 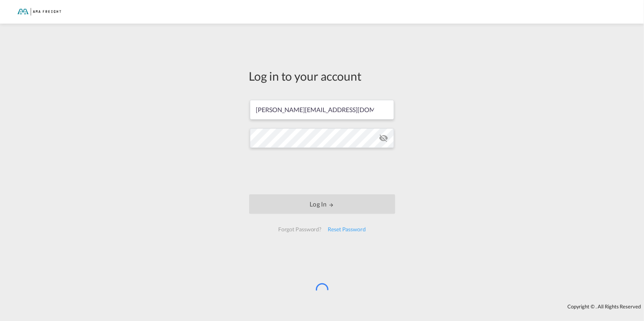 I want to click on md-icon: icon-eye-off, so click(x=384, y=138).